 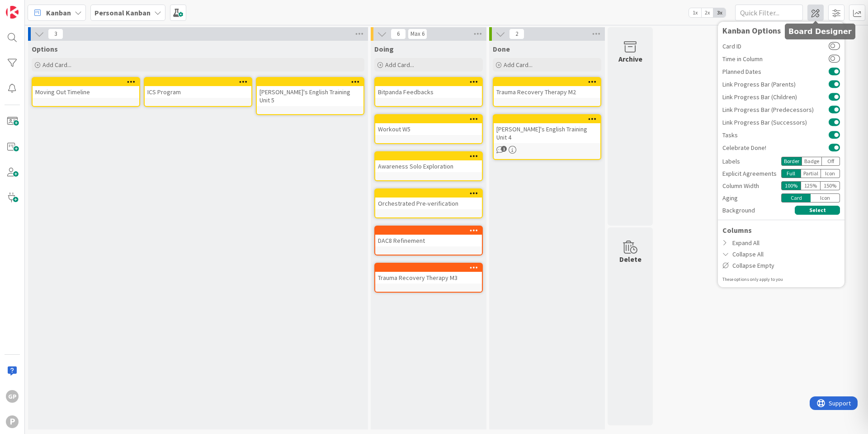 I want to click on span: Kanban, so click(x=58, y=13).